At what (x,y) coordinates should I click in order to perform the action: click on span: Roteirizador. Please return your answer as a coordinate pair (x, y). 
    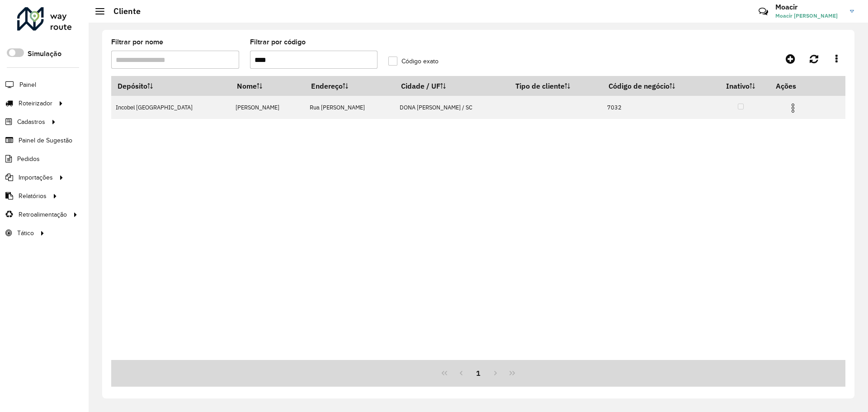
    Looking at the image, I should click on (35, 103).